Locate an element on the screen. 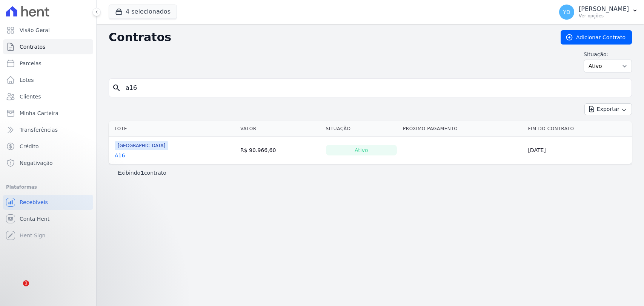  span: Recebíveis is located at coordinates (34, 202).